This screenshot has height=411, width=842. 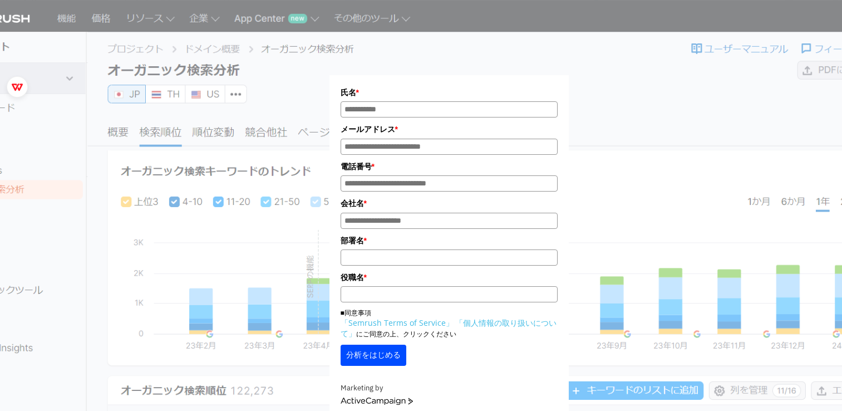 What do you see at coordinates (449, 328) in the screenshot?
I see `a: 「個人情報の取り扱いについて」` at bounding box center [449, 328].